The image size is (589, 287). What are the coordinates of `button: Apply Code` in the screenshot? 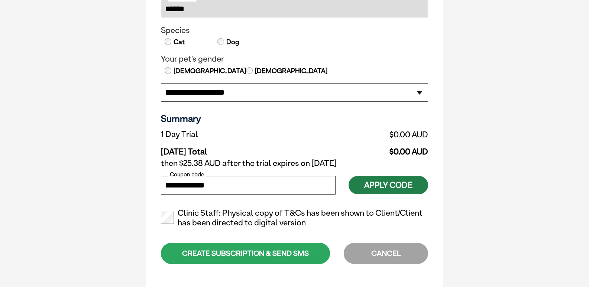 It's located at (388, 185).